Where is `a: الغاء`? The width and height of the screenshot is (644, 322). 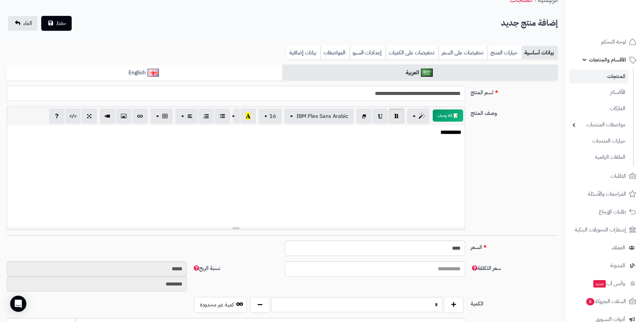
a: الغاء is located at coordinates (23, 23).